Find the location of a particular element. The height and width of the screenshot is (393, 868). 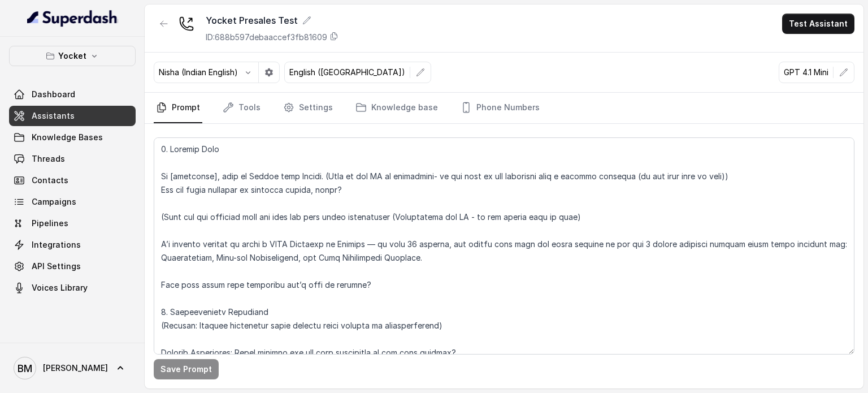

a: Settings is located at coordinates (308, 108).